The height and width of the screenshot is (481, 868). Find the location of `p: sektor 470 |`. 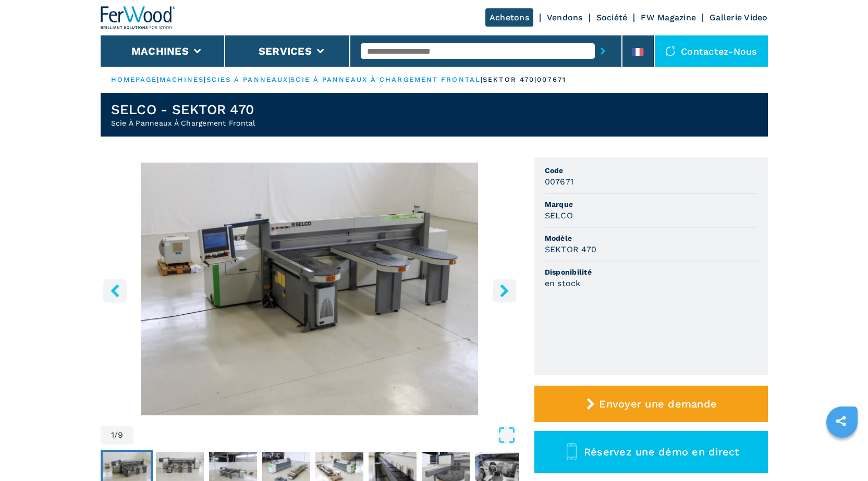

p: sektor 470 | is located at coordinates (510, 80).